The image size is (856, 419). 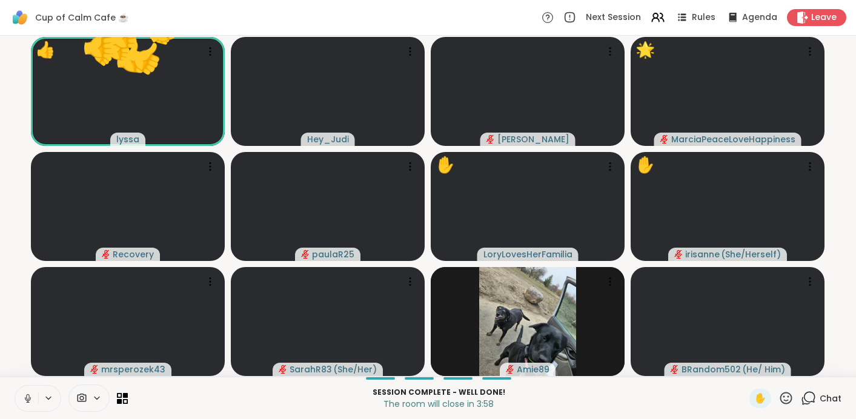 I want to click on p: The room will close in 3:58, so click(x=439, y=404).